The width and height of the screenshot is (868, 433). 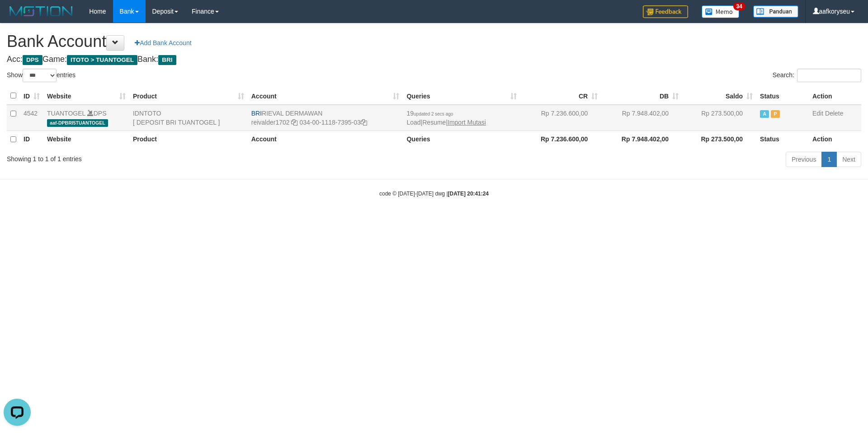 I want to click on span: ITOTO > TUANTOGEL, so click(x=102, y=60).